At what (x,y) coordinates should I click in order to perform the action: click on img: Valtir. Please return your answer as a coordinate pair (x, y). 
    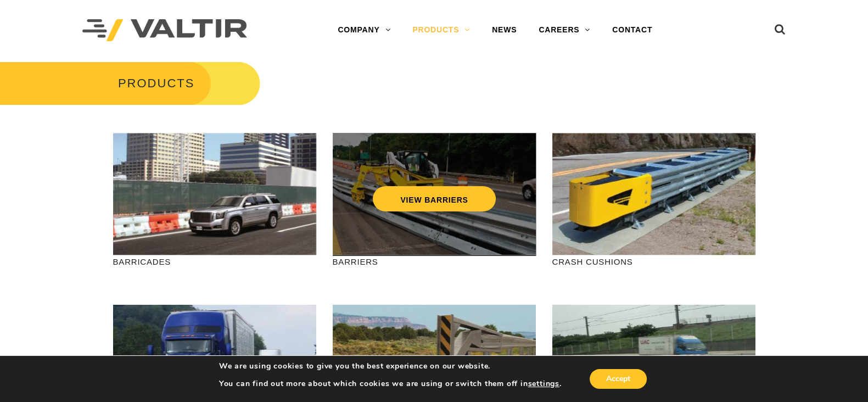
    Looking at the image, I should click on (165, 30).